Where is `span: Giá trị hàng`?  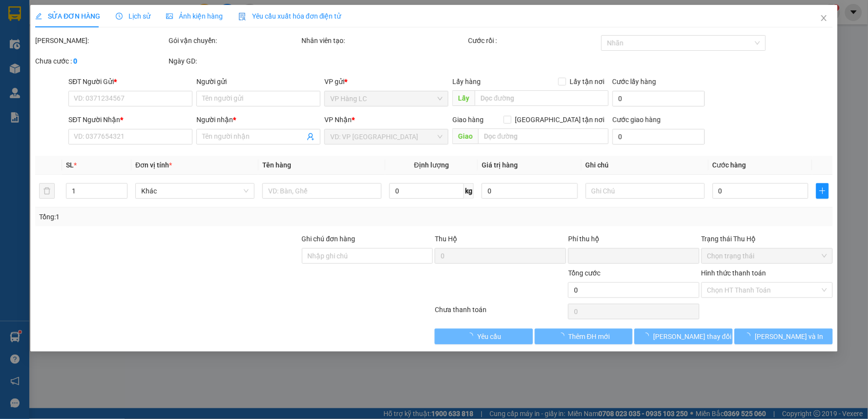
span: Giá trị hàng is located at coordinates (500, 165).